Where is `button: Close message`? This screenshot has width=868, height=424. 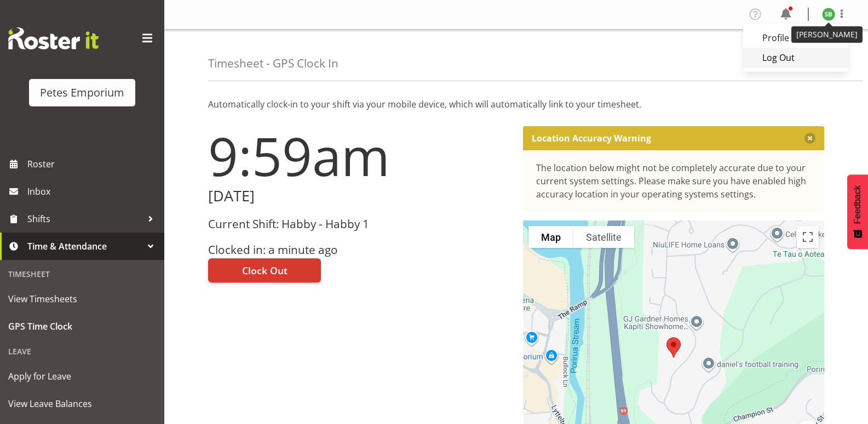 button: Close message is located at coordinates (810, 138).